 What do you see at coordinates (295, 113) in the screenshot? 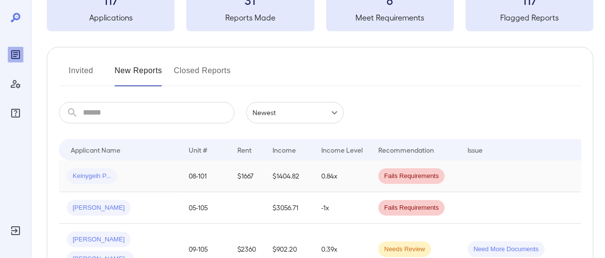
I see `div: Newest` at bounding box center [295, 113].